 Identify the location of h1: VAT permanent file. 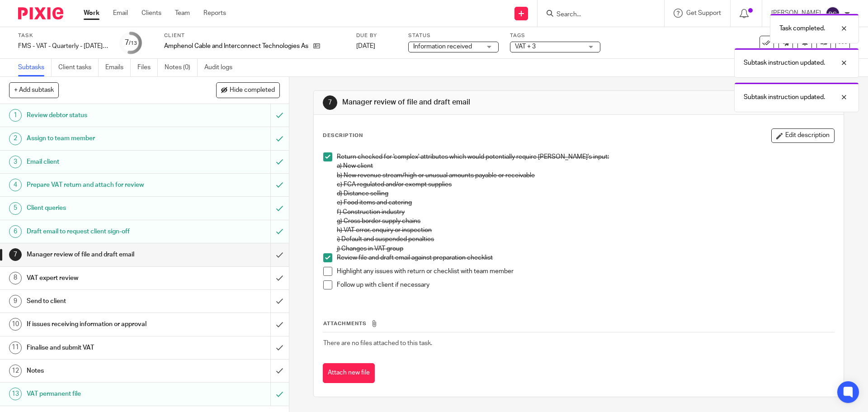
(105, 394).